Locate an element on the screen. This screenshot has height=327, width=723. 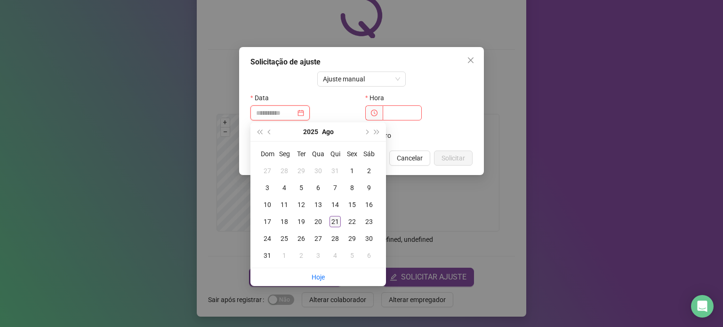
button: next-year is located at coordinates (366, 132).